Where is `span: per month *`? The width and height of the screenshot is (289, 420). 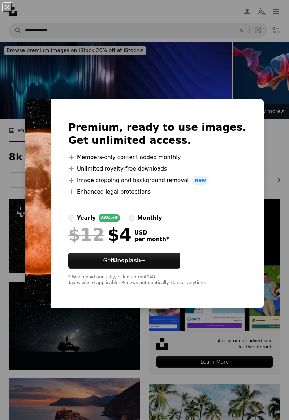 span: per month * is located at coordinates (152, 239).